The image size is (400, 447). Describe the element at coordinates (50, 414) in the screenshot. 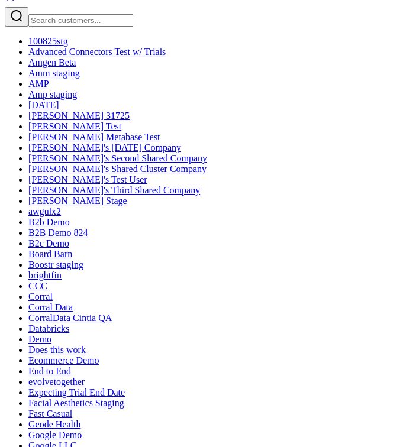

I see `a: Fast Casual` at that location.